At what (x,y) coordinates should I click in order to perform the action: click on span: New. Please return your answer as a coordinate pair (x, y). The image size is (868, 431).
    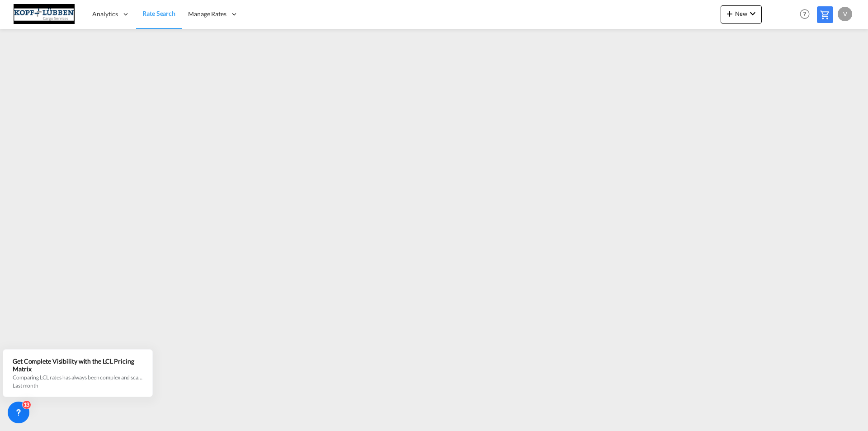
    Looking at the image, I should click on (741, 14).